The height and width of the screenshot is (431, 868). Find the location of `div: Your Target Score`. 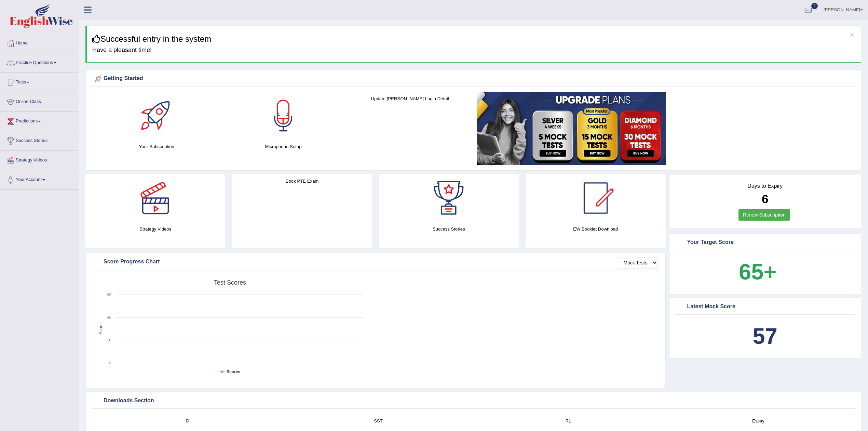

div: Your Target Score is located at coordinates (765, 242).